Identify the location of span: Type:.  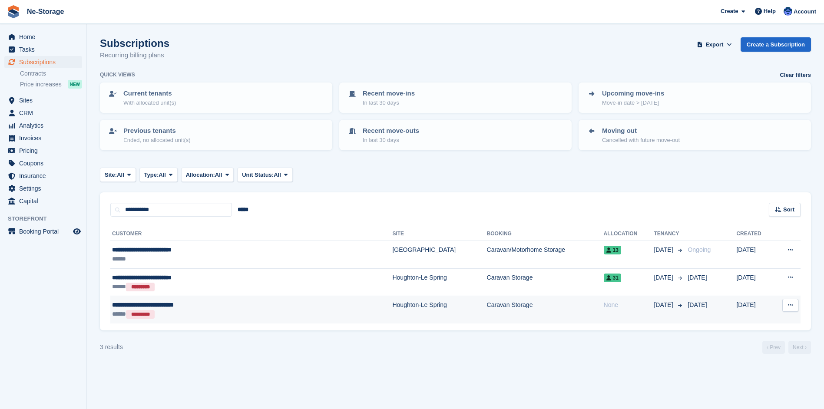
(152, 175).